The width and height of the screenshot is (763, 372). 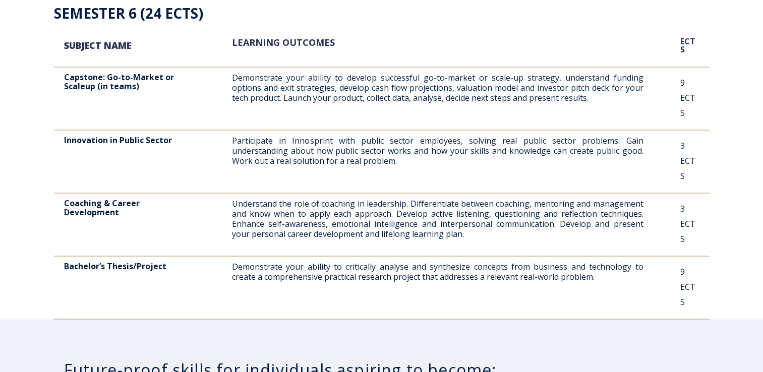 What do you see at coordinates (688, 45) in the screenshot?
I see `span: ECTS` at bounding box center [688, 45].